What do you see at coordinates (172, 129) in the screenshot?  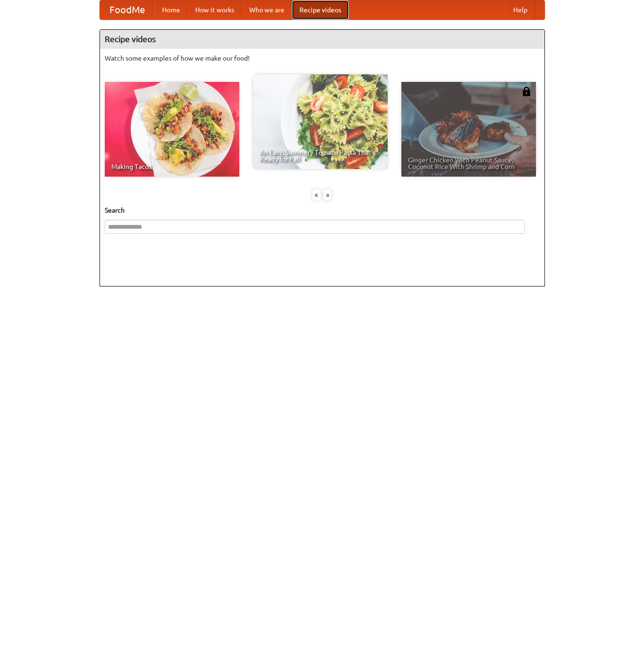 I see `a: Making Tacos` at bounding box center [172, 129].